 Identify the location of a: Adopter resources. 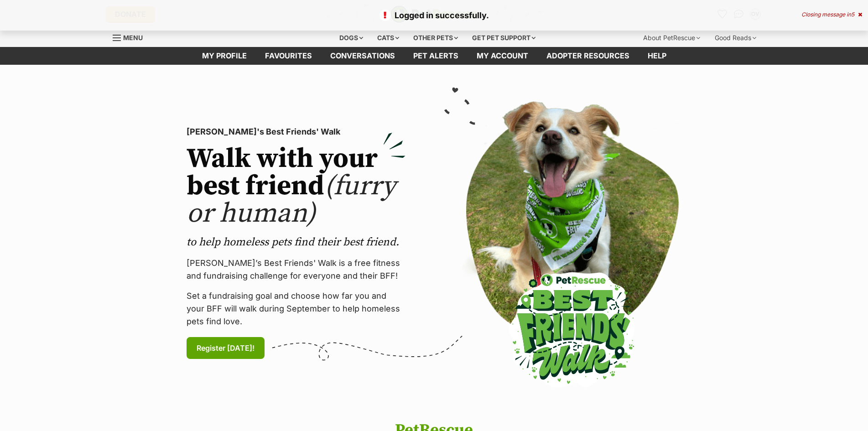
(588, 56).